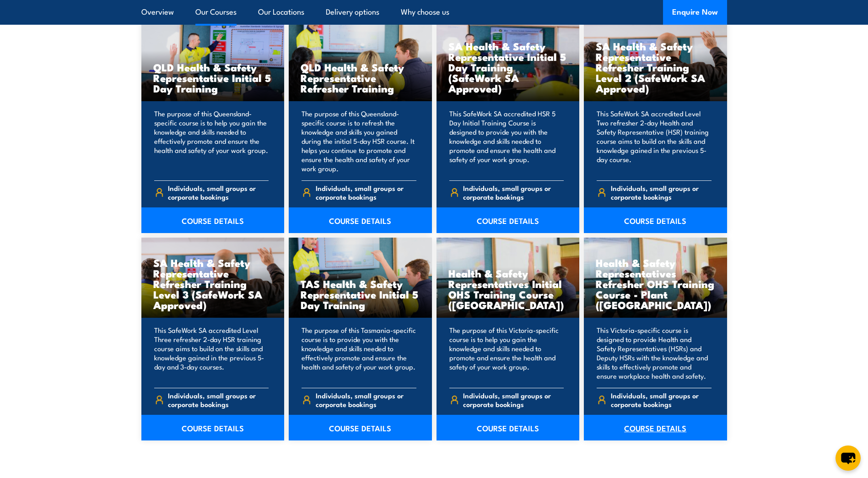  What do you see at coordinates (654, 353) in the screenshot?
I see `p: This Victoria-specific course is designed to provide Health and Safety Representatives (HSRs) and...` at bounding box center [654, 353].